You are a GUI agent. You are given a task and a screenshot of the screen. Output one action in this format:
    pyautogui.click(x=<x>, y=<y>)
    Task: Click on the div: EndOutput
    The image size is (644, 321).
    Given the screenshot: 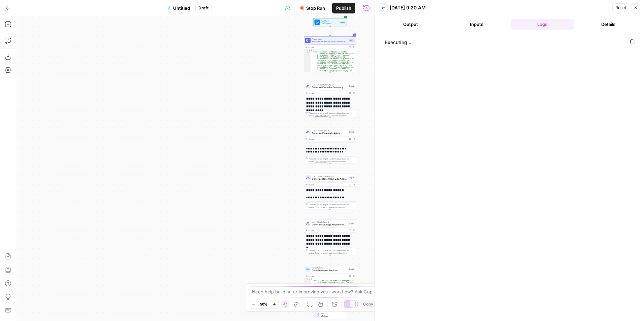 What is the action you would take?
    pyautogui.click(x=330, y=315)
    